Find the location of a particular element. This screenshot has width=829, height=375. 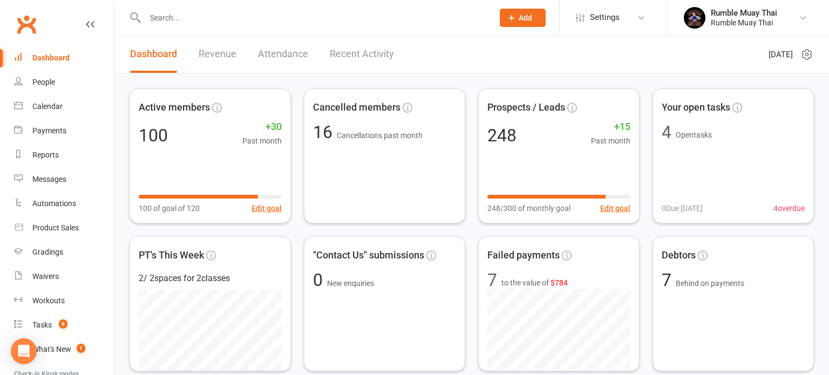

span: 4 overdue is located at coordinates (789, 208).